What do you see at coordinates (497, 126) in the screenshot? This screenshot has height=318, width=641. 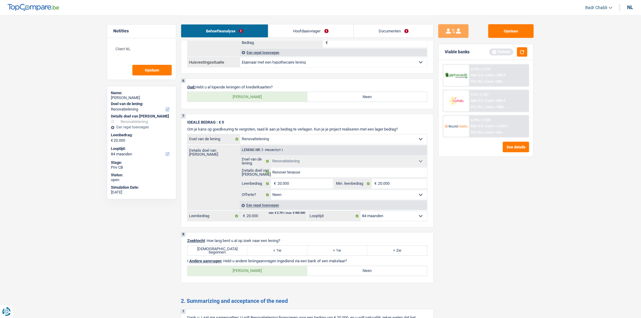 I see `span: Limit: >1.033 €` at bounding box center [497, 126].